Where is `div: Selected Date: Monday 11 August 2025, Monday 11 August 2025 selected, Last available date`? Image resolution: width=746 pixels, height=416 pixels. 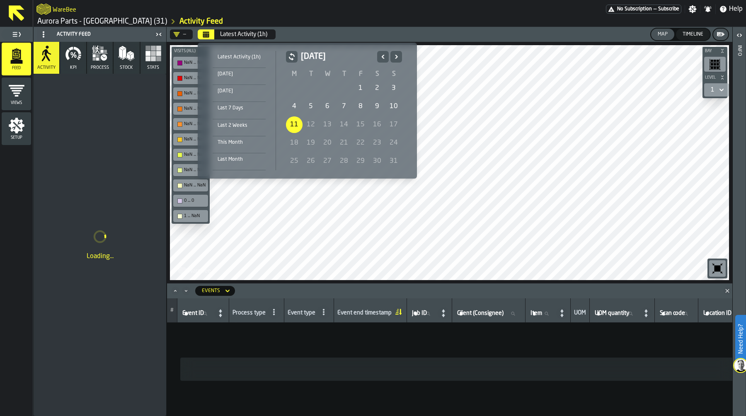 div: Selected Date: Monday 11 August 2025, Monday 11 August 2025 selected, Last available date is located at coordinates (294, 125).